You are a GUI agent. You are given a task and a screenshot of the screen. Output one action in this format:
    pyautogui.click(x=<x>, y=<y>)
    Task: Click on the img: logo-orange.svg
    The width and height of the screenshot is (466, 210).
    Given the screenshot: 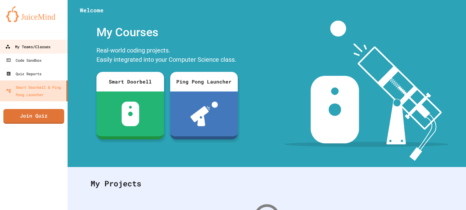 What is the action you would take?
    pyautogui.click(x=34, y=14)
    